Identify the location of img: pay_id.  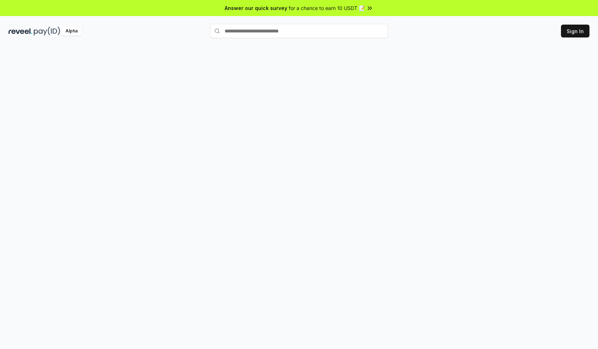
(47, 31).